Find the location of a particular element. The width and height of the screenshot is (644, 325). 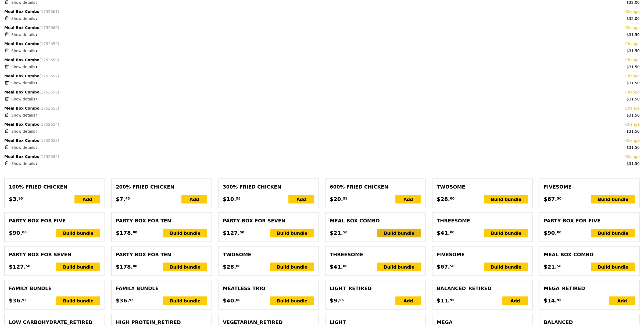

span: $14. is located at coordinates (550, 300).